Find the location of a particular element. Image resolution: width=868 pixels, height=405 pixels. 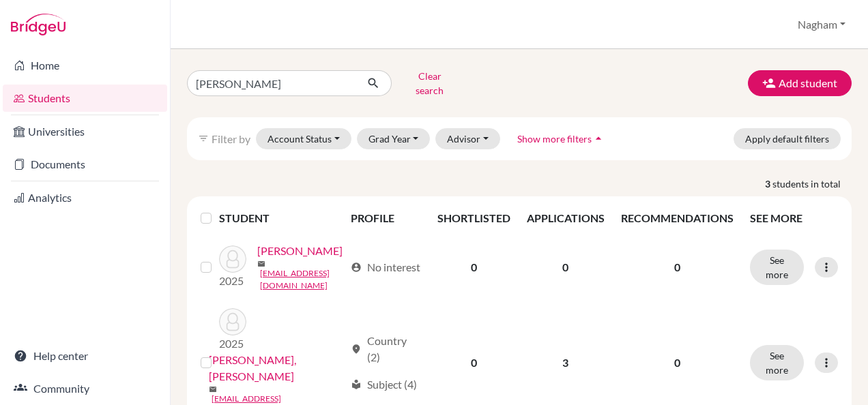

button: Clear search is located at coordinates (429, 83).